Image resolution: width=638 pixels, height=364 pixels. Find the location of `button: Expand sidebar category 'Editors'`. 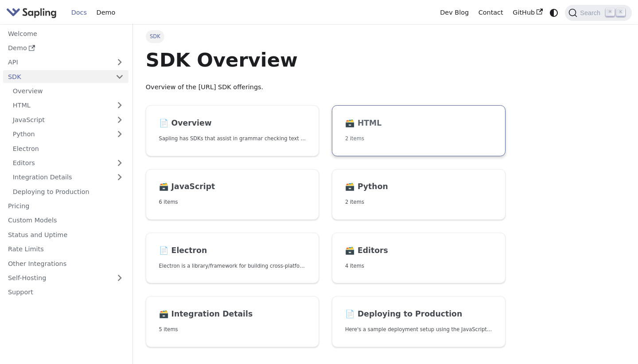

button: Expand sidebar category 'Editors' is located at coordinates (120, 163).